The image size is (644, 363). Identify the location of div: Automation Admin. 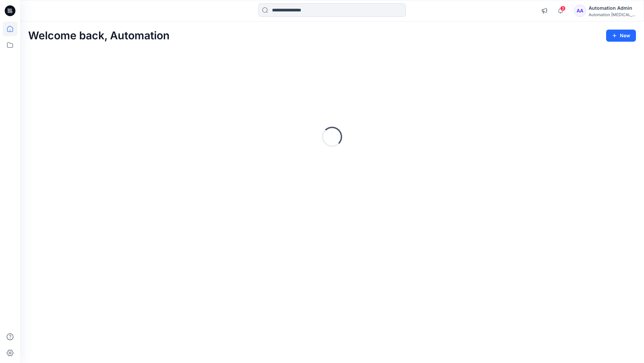
(613, 8).